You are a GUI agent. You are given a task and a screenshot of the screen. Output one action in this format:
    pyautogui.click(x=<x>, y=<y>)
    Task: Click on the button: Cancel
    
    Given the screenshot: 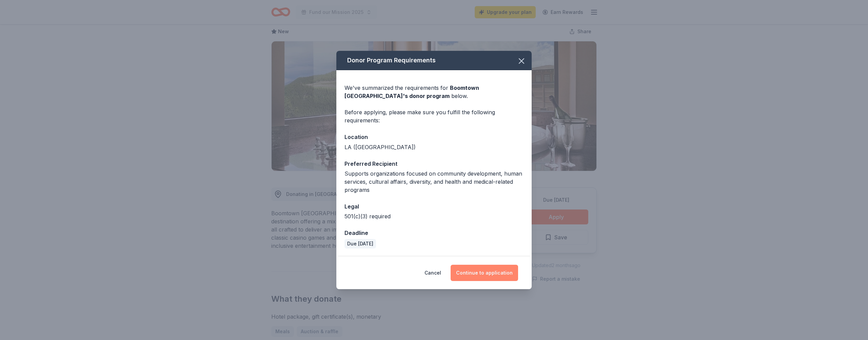 What is the action you would take?
    pyautogui.click(x=433, y=273)
    